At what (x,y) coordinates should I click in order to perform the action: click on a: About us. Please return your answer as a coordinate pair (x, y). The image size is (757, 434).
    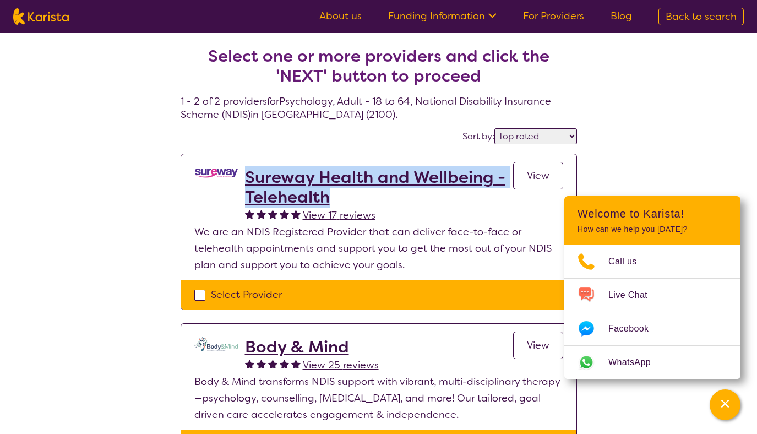
    Looking at the image, I should click on (340, 16).